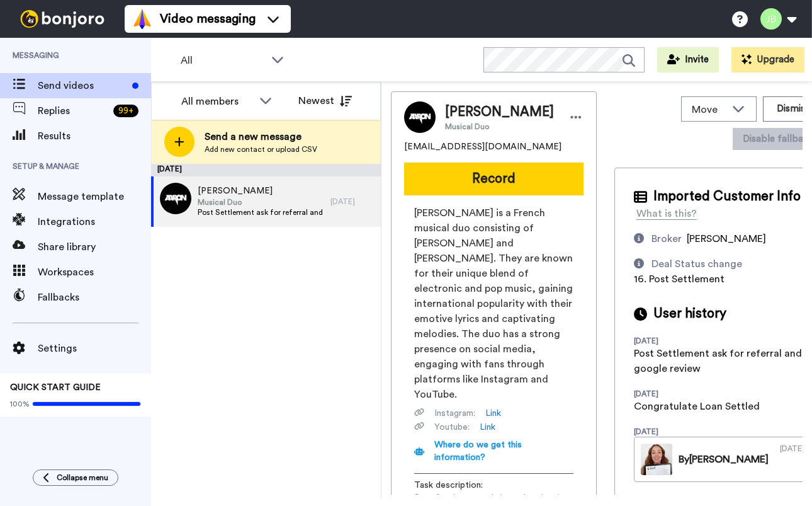  What do you see at coordinates (697, 407) in the screenshot?
I see `div: Congratulate Loan Settled` at bounding box center [697, 407].